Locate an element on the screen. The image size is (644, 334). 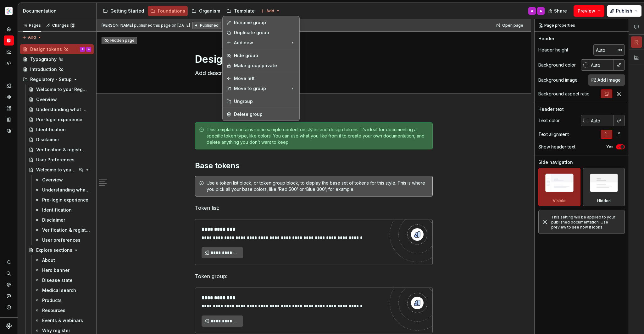
div: Move to group is located at coordinates (261, 88).